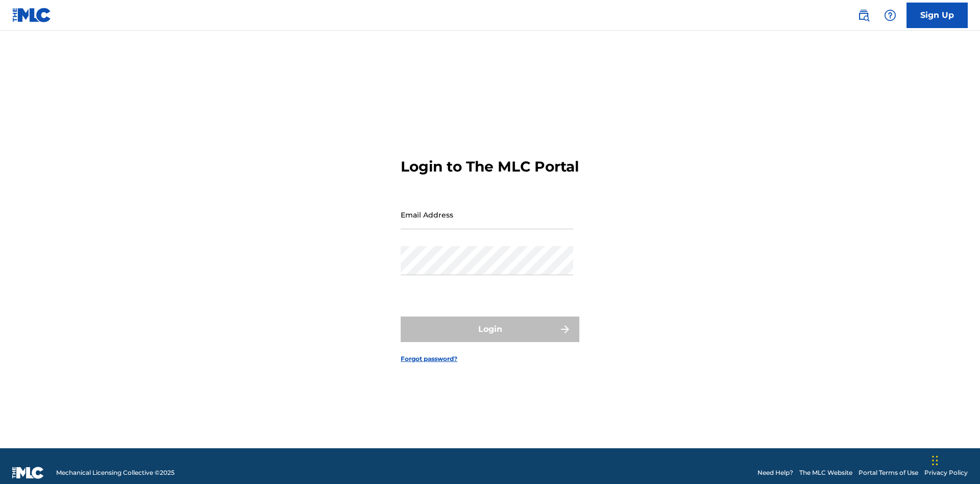 This screenshot has width=980, height=484. Describe the element at coordinates (888, 472) in the screenshot. I see `a: Portal Terms of Use` at that location.